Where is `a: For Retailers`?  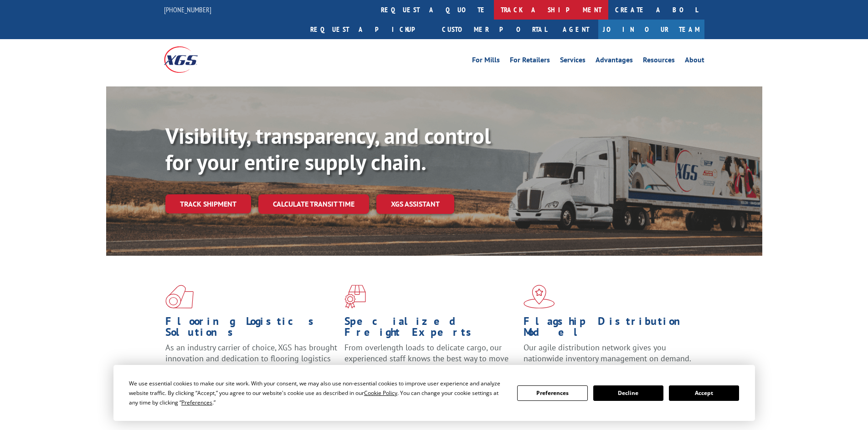
a: For Retailers is located at coordinates (530, 61).